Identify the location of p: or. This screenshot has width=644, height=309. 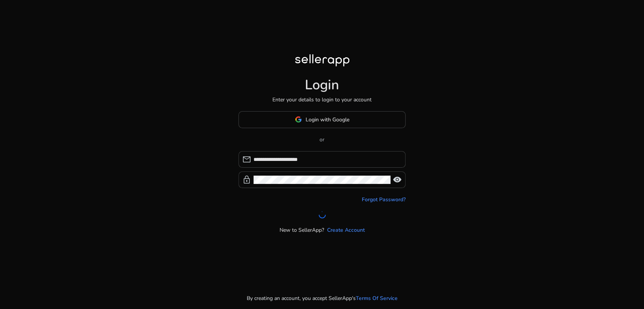
(322, 140).